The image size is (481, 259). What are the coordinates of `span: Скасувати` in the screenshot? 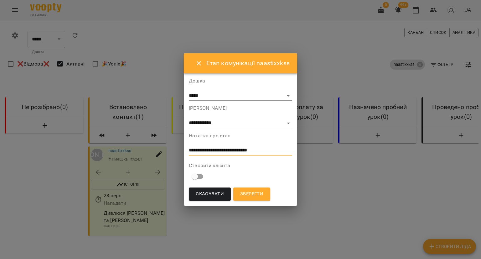 It's located at (210, 194).